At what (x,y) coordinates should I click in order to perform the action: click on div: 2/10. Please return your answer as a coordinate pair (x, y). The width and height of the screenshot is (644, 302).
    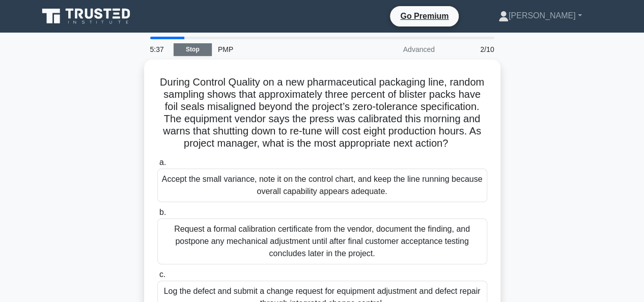
    Looking at the image, I should click on (470, 49).